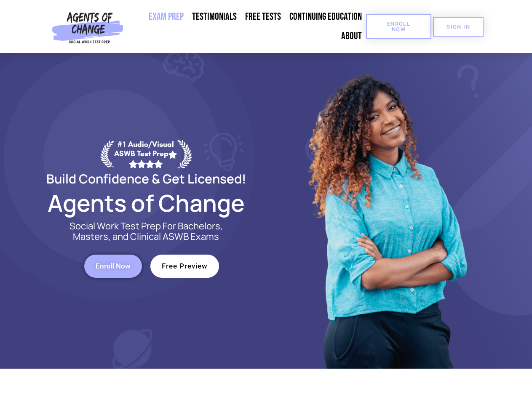  I want to click on p: Social Work Test Prep For Bachelors, Masters, and Clinical ASWB Exams, so click(147, 231).